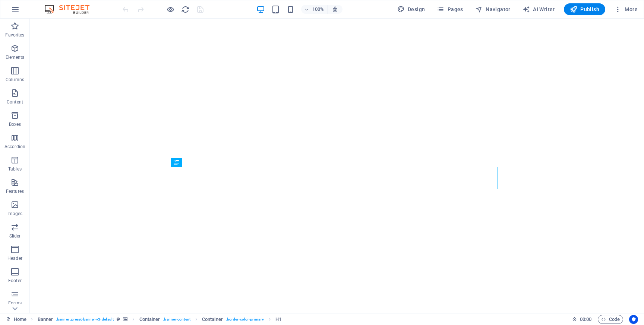 Image resolution: width=644 pixels, height=325 pixels. What do you see at coordinates (584, 9) in the screenshot?
I see `span: Publish` at bounding box center [584, 9].